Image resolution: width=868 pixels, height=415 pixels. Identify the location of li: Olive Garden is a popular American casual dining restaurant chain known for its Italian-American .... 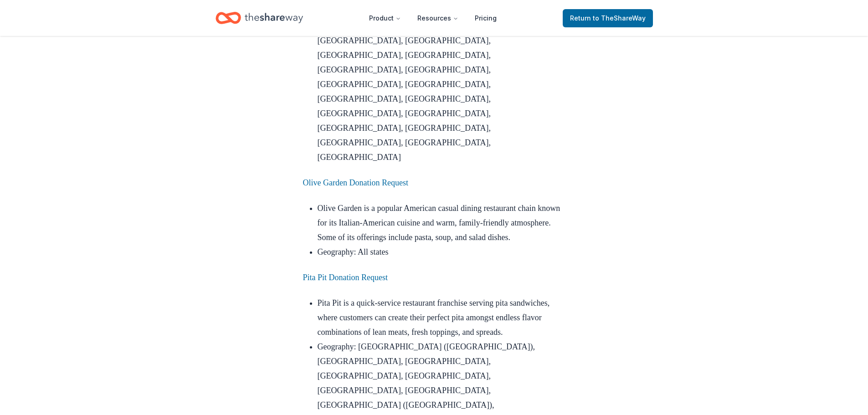
(441, 223).